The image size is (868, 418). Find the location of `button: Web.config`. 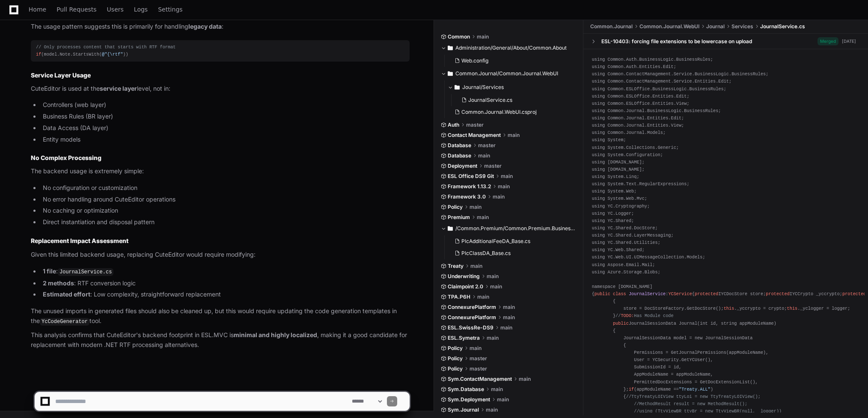

button: Web.config is located at coordinates (511, 61).